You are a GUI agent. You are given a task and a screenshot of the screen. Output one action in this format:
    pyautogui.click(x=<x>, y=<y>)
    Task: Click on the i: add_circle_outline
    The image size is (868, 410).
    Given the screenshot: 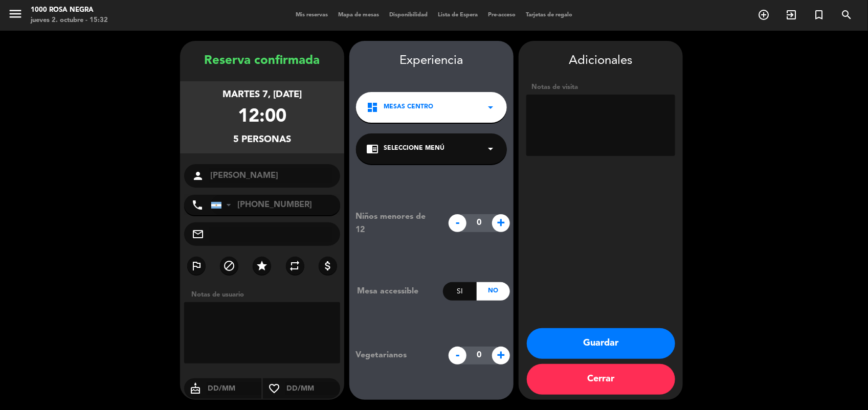 What is the action you would take?
    pyautogui.click(x=764, y=15)
    